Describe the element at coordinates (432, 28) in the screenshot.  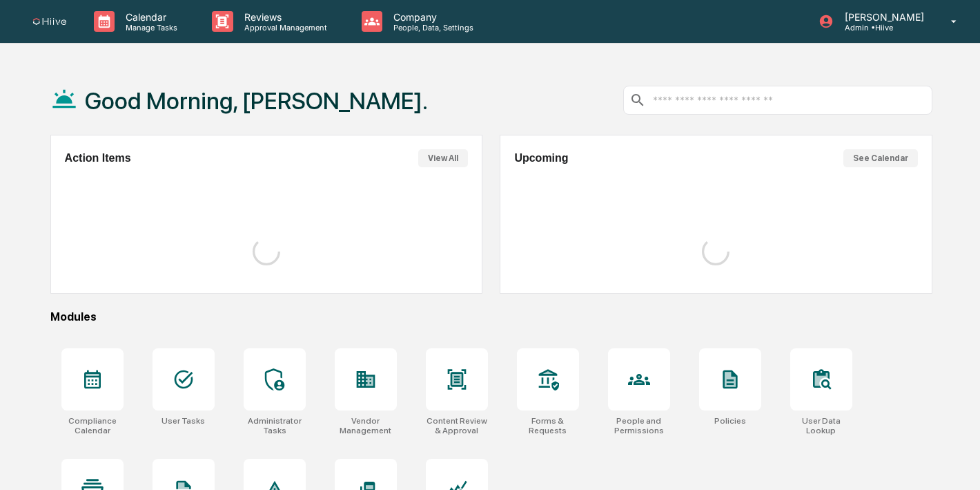
I see `p: People, Data, Settings` at that location.